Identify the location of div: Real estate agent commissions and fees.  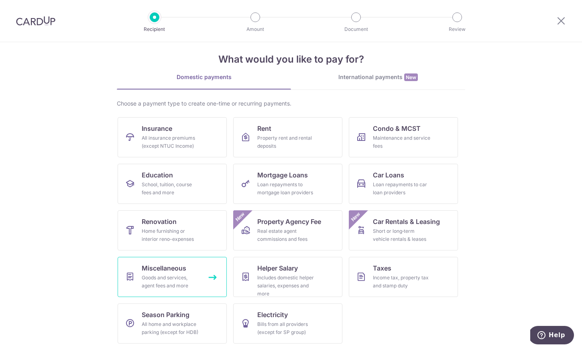
(286, 235).